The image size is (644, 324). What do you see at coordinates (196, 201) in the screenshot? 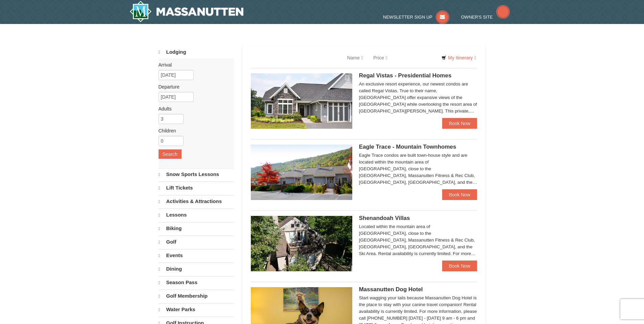
I see `a: Activities & Attractions` at bounding box center [196, 201].